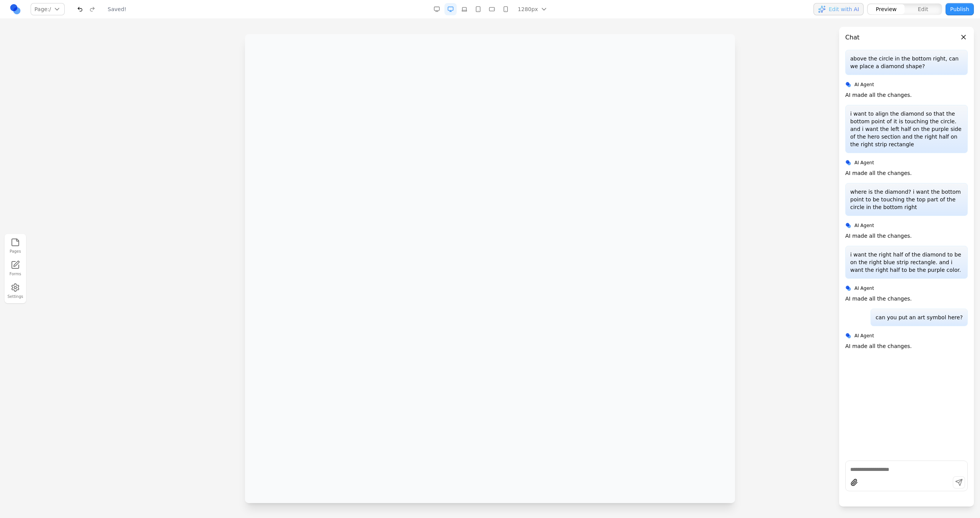 This screenshot has height=518, width=980. What do you see at coordinates (852, 37) in the screenshot?
I see `h3: Chat` at bounding box center [852, 37].